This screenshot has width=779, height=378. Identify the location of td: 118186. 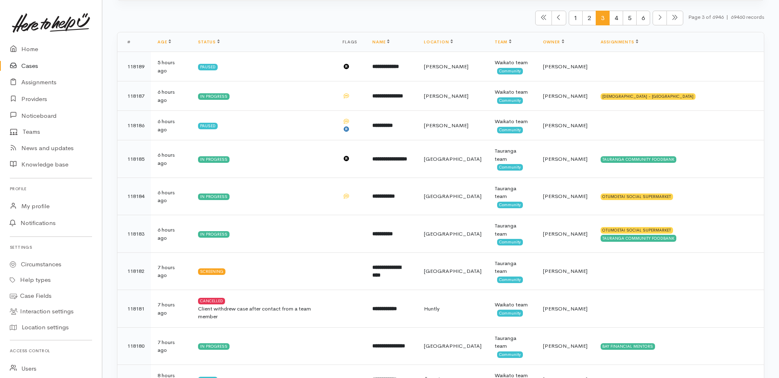
(134, 126).